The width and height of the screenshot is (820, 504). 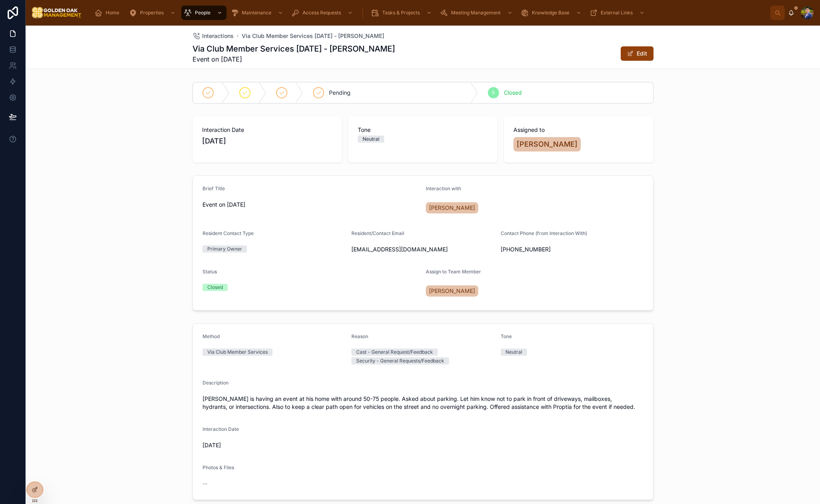 I want to click on span: Assigned to, so click(x=578, y=130).